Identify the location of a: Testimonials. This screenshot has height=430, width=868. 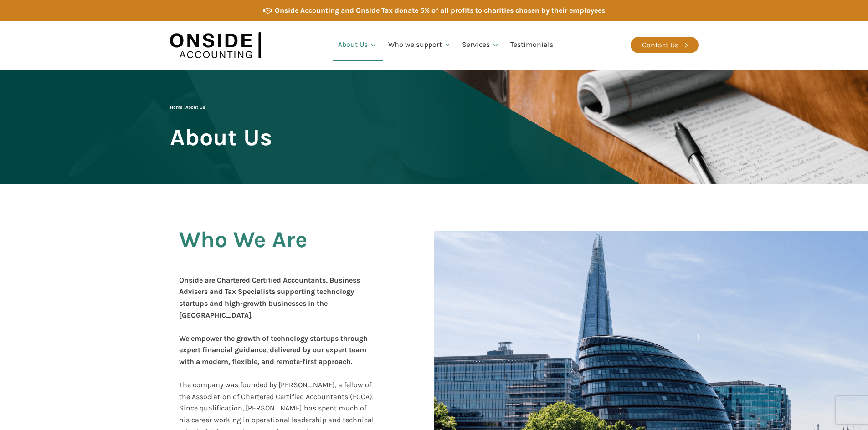
(532, 45).